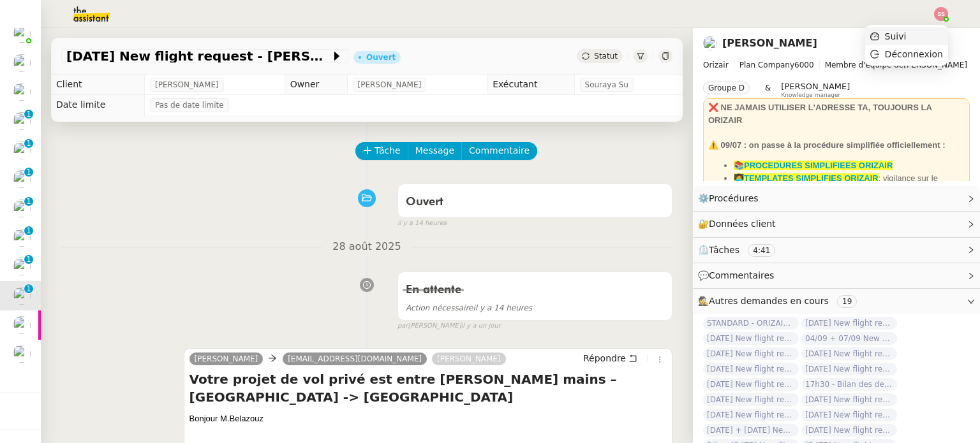 This screenshot has height=443, width=980. I want to click on span: Orizair, so click(716, 65).